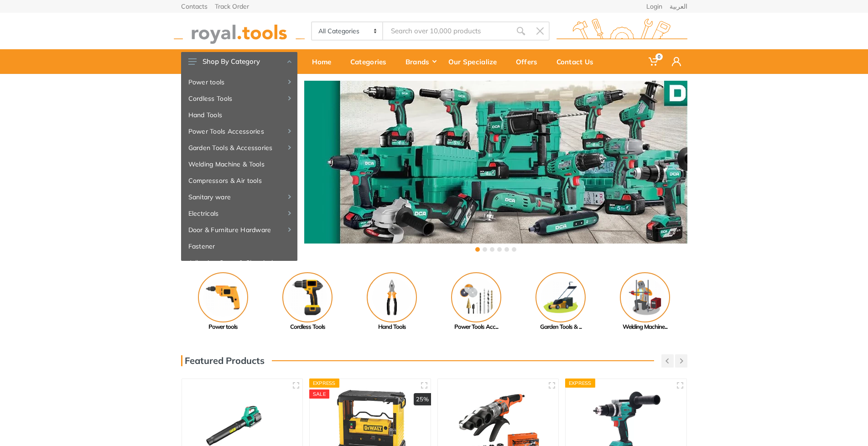 This screenshot has height=446, width=868. Describe the element at coordinates (653, 61) in the screenshot. I see `a: 0` at that location.